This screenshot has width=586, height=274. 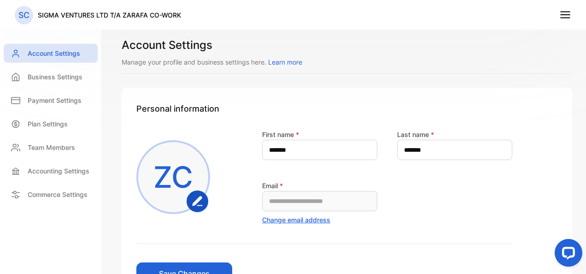 I want to click on button: Change email address, so click(x=296, y=219).